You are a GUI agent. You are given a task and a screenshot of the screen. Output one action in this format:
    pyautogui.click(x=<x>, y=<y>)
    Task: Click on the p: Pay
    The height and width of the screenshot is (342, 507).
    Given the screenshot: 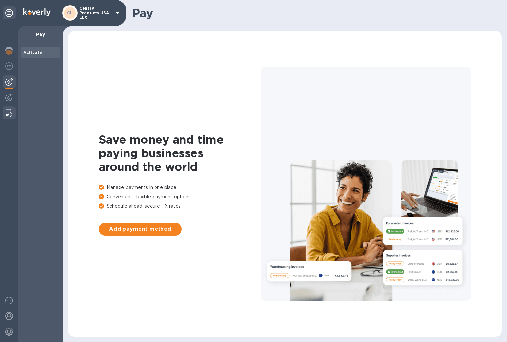 What is the action you would take?
    pyautogui.click(x=41, y=34)
    